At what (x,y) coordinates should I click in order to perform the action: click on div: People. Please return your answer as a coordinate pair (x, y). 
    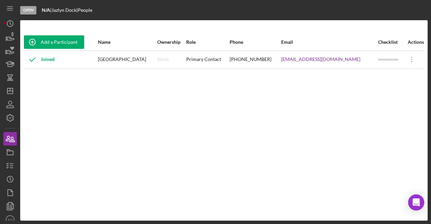
    Looking at the image, I should click on (85, 10).